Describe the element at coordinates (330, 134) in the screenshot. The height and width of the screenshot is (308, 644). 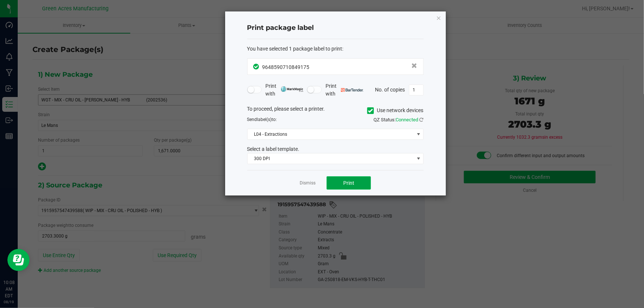
I see `span: L04 - Extractions` at that location.